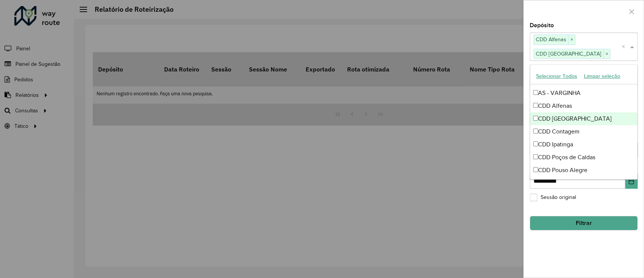  I want to click on div: CDD Pouso Alegre, so click(584, 170).